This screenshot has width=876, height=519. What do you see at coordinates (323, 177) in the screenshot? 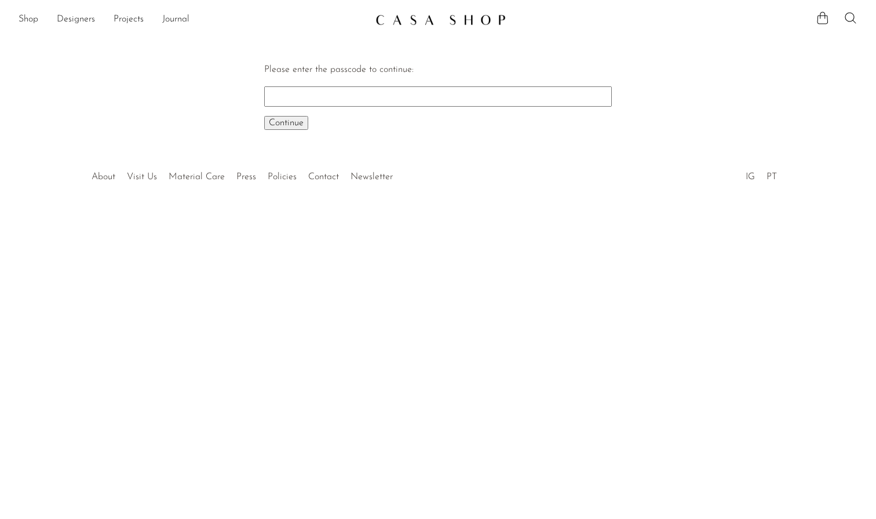
I see `a: Contact` at bounding box center [323, 177].